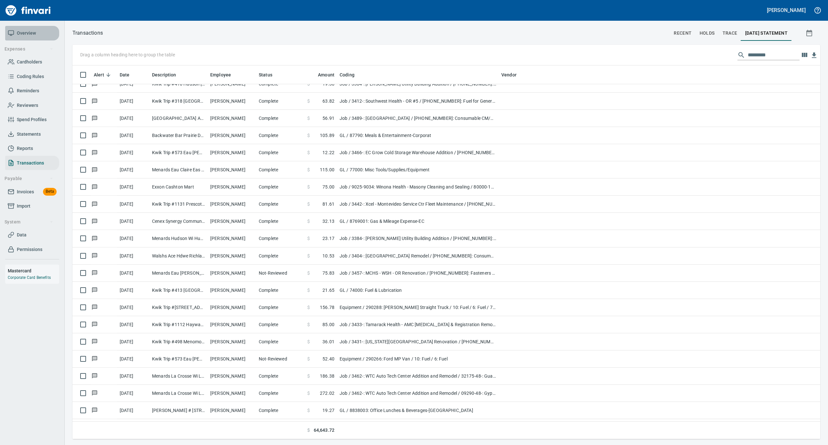 Image resolution: width=828 pixels, height=445 pixels. Describe the element at coordinates (326, 75) in the screenshot. I see `span: Amount` at that location.